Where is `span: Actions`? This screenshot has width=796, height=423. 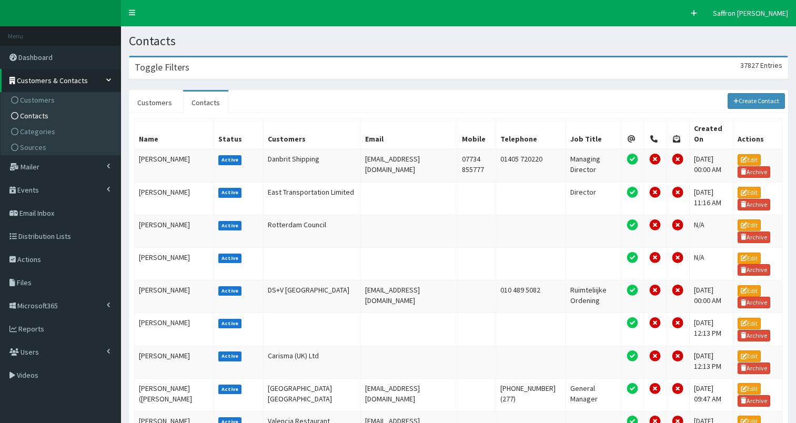
span: Actions is located at coordinates (29, 259).